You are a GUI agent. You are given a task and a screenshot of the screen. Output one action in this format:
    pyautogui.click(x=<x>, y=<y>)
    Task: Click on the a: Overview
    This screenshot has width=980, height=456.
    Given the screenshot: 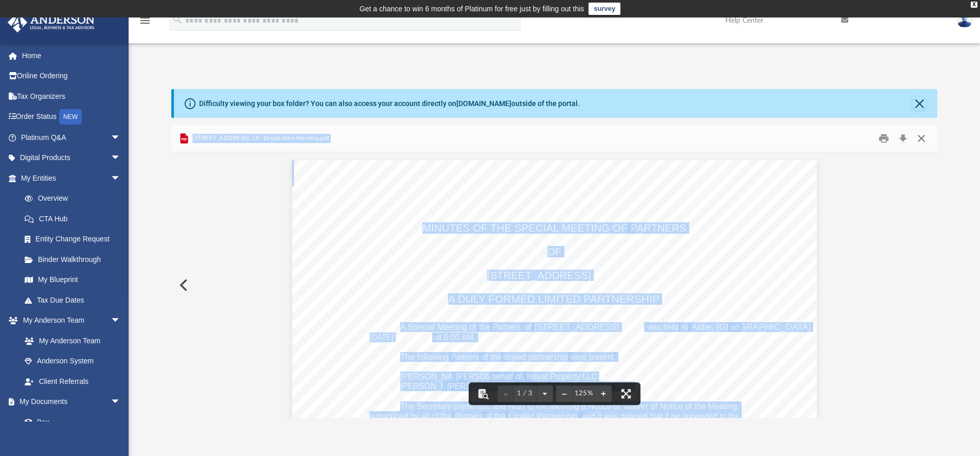 What is the action you would take?
    pyautogui.click(x=75, y=199)
    